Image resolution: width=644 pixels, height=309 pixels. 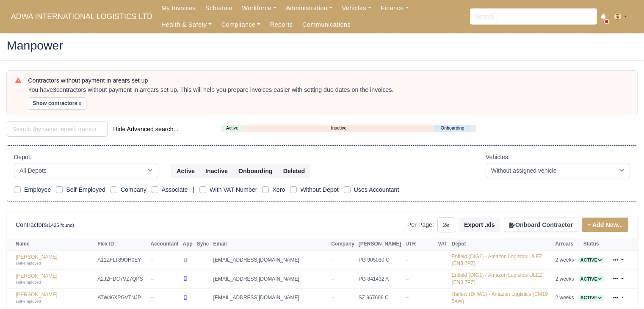 I want to click on label: Associate, so click(x=175, y=190).